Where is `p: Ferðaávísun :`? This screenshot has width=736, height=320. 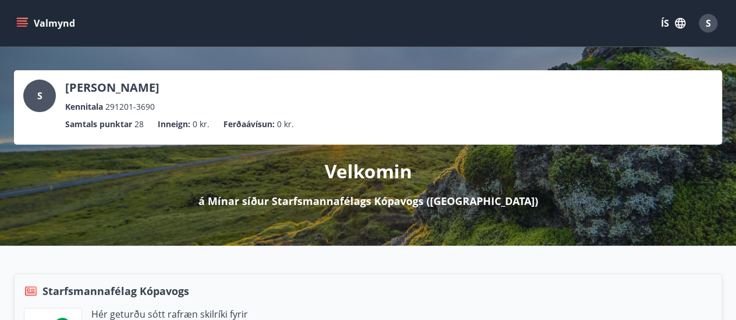
p: Ferðaávísun : is located at coordinates (249, 124).